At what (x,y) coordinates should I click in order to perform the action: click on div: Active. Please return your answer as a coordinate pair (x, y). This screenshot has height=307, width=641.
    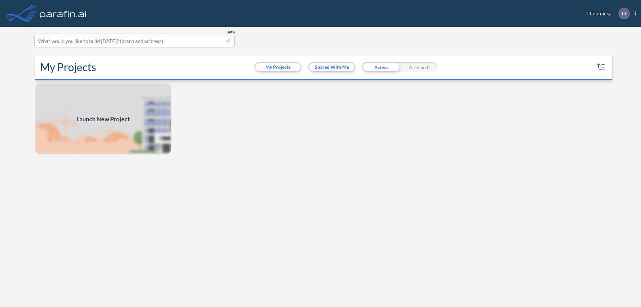
    Looking at the image, I should click on (381, 67).